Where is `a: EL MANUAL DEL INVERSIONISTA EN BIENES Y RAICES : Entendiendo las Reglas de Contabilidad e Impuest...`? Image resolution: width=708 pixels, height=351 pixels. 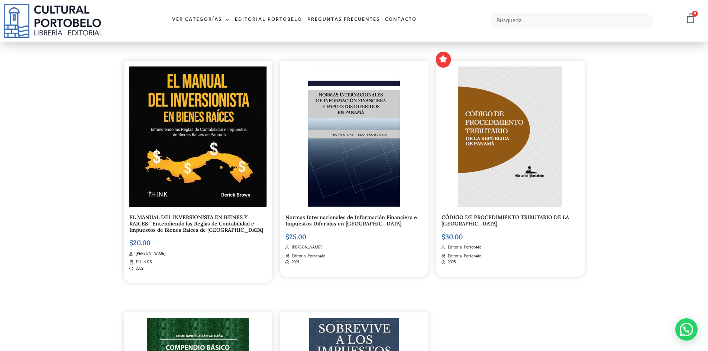
a: EL MANUAL DEL INVERSIONISTA EN BIENES Y RAICES : Entendiendo las Reglas de Contabilidad e Impuest... is located at coordinates (196, 224).